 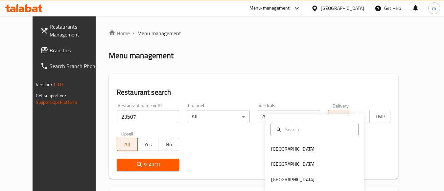 I want to click on button: TGO, so click(x=359, y=116).